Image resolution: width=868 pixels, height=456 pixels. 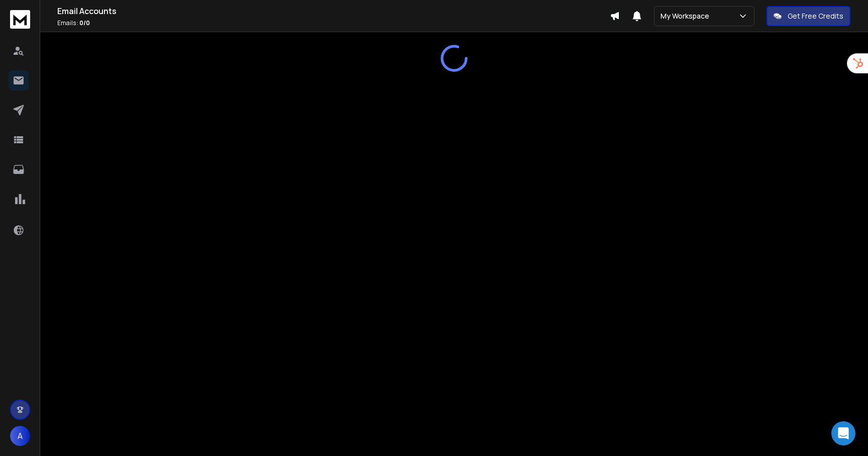 What do you see at coordinates (20, 436) in the screenshot?
I see `span: A` at bounding box center [20, 436].